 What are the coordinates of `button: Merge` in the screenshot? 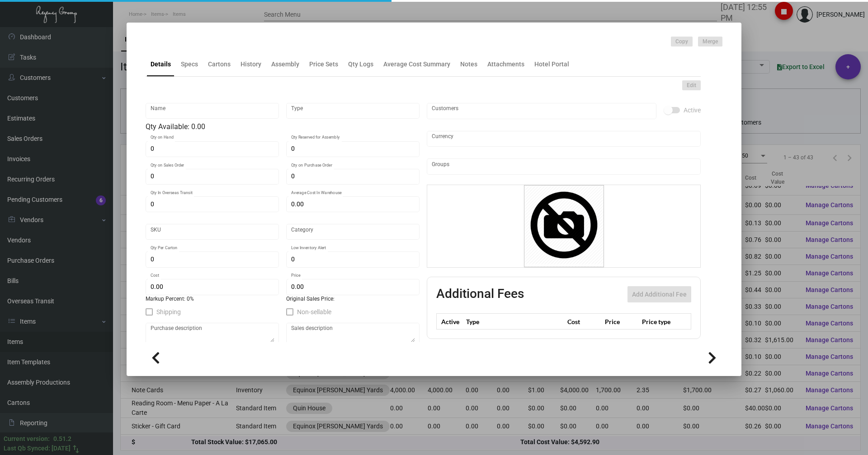 It's located at (710, 41).